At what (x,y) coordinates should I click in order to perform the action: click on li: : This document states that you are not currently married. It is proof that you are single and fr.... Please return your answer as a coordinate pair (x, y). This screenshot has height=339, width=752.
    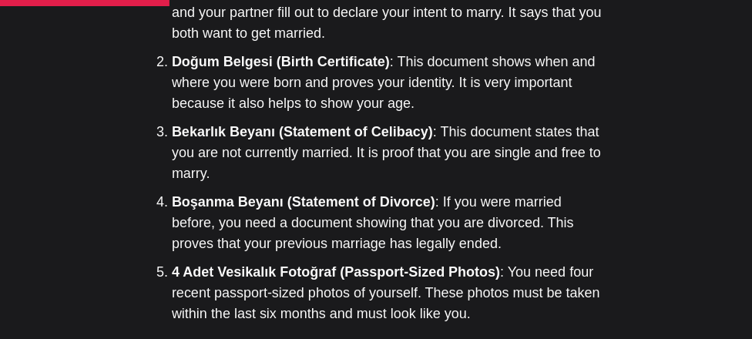
    Looking at the image, I should click on (389, 152).